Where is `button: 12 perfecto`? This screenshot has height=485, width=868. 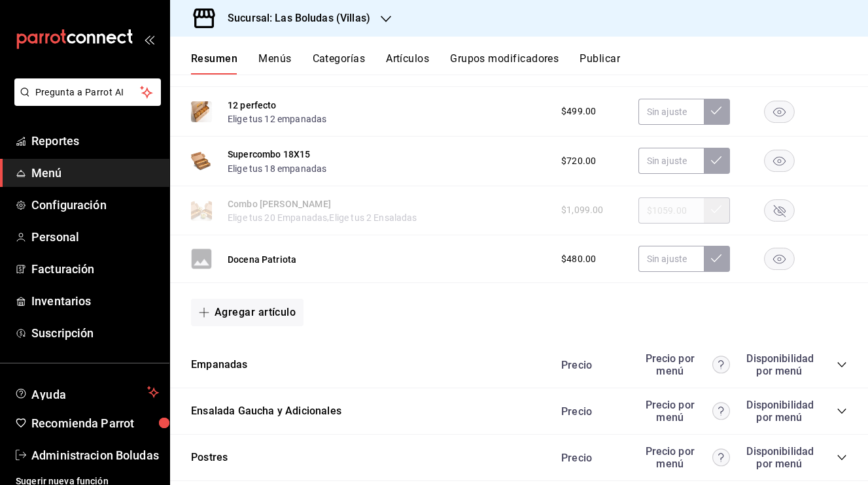 button: 12 perfecto is located at coordinates (252, 105).